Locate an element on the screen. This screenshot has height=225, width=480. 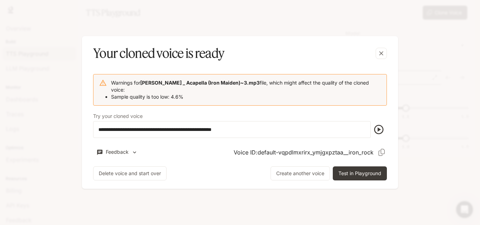
p: Try your cloned voice is located at coordinates (118, 116).